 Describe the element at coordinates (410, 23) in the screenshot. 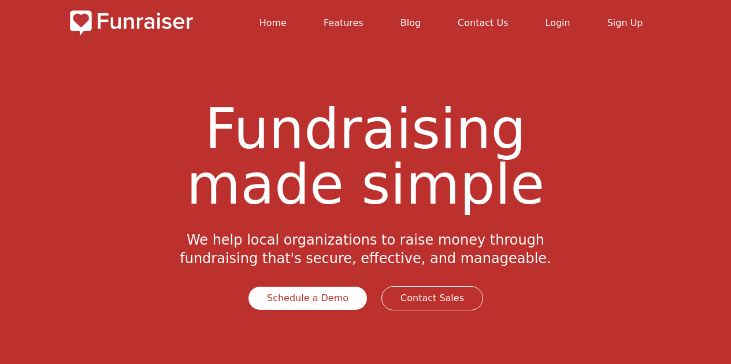

I see `a: Blog` at that location.